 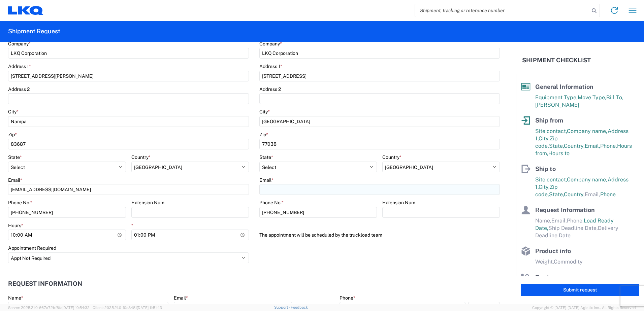 What do you see at coordinates (580, 290) in the screenshot?
I see `button: Submit request` at bounding box center [580, 290].